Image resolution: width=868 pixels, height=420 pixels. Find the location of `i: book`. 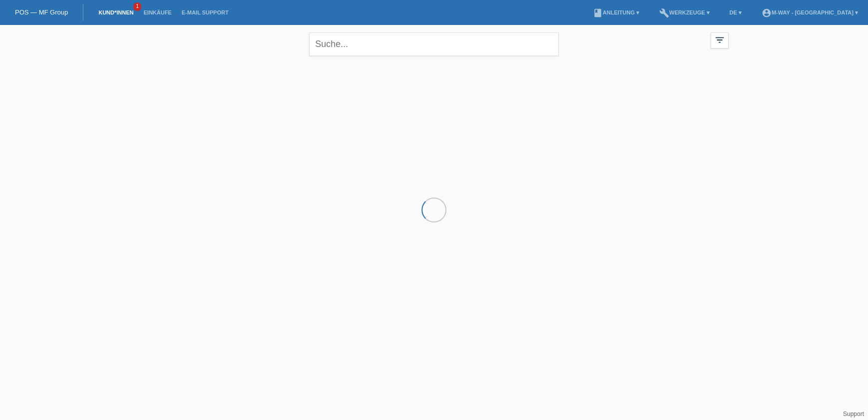

i: book is located at coordinates (598, 13).